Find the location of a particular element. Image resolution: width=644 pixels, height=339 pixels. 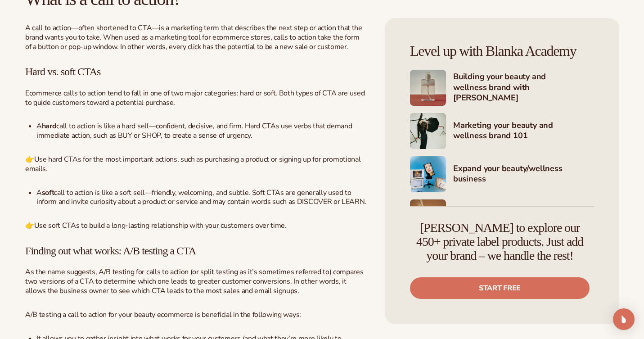

span: call to action is like a soft sell—friendly, welcoming, and subtle. Soft CTAs are generally used ... is located at coordinates (201, 197).